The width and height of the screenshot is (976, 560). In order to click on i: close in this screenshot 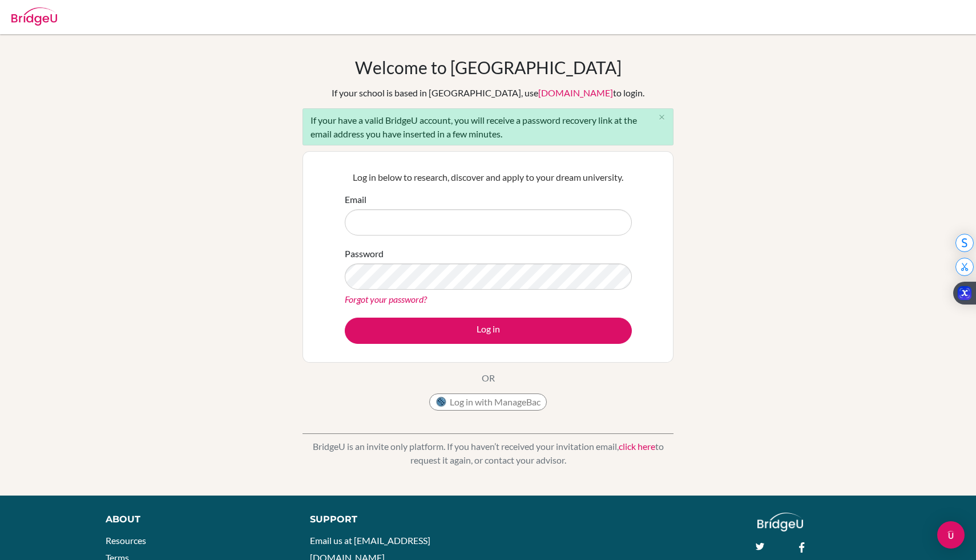, I will do `click(661, 117)`.